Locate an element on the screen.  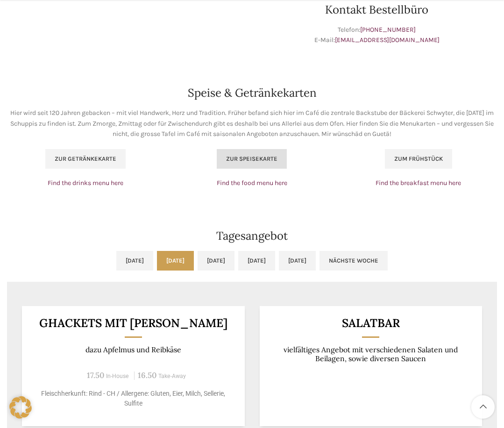
a: Find the breakfast menu here is located at coordinates (418, 182).